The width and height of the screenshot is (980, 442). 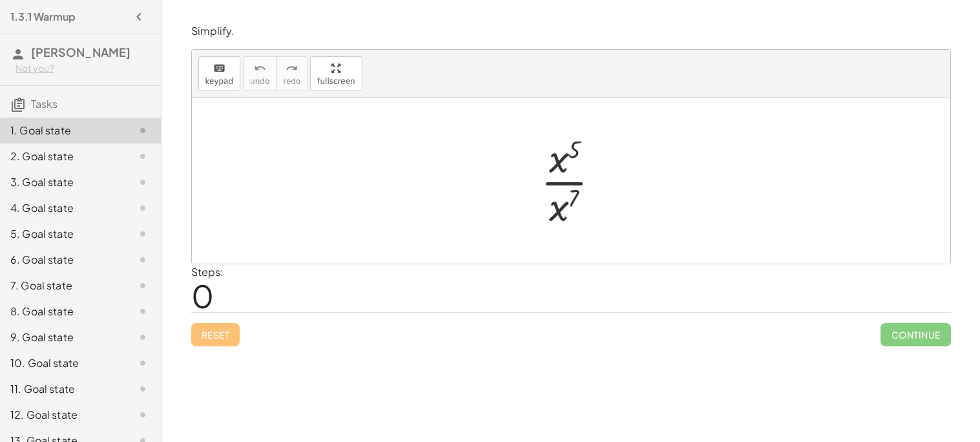 I want to click on div: 8. Goal state, so click(x=62, y=312).